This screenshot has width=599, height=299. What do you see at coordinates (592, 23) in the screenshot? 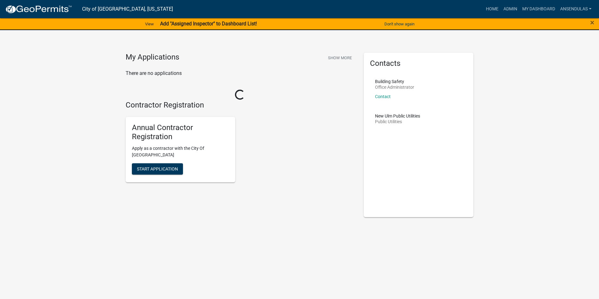
I see `button: Close` at bounding box center [592, 23].